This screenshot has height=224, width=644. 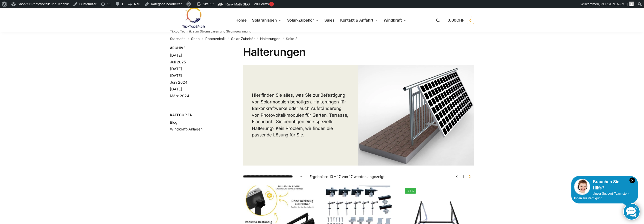 What do you see at coordinates (192, 18) in the screenshot?
I see `img: Solaranlagen, Speicheranlagen und Energiesparprodukte` at bounding box center [192, 18].